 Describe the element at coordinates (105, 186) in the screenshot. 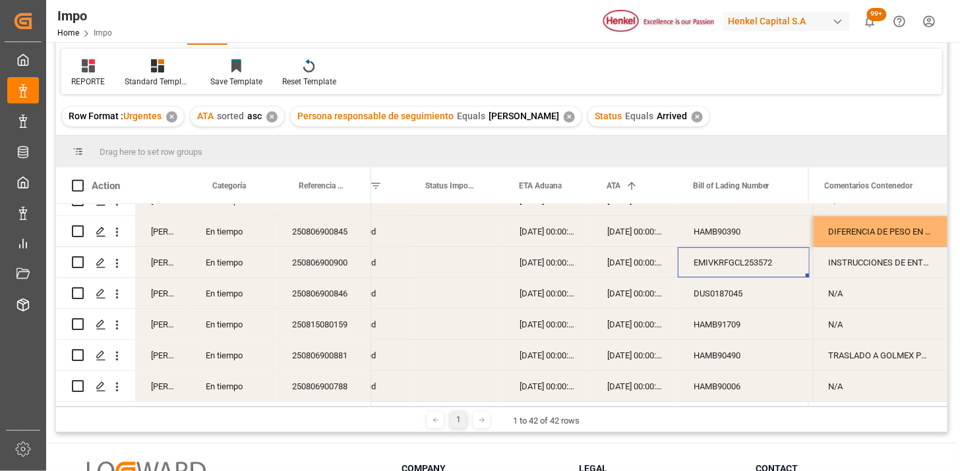

I see `div: Action` at that location.